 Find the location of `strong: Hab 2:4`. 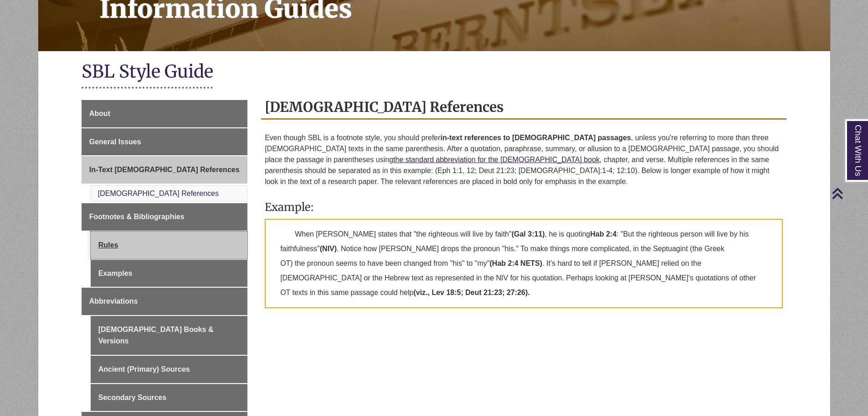

strong: Hab 2:4 is located at coordinates (604, 234).